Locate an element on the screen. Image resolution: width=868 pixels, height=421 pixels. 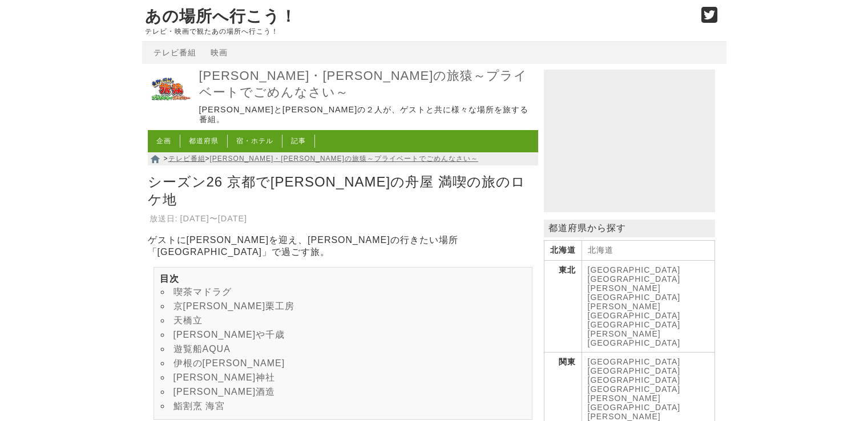
a: 鮨割烹 海宮 is located at coordinates (199, 405).